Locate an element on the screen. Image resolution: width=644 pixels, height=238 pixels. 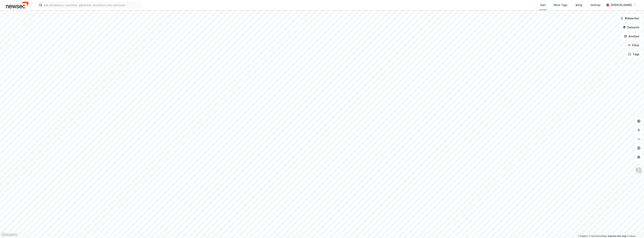
button: Tags is located at coordinates (634, 54).